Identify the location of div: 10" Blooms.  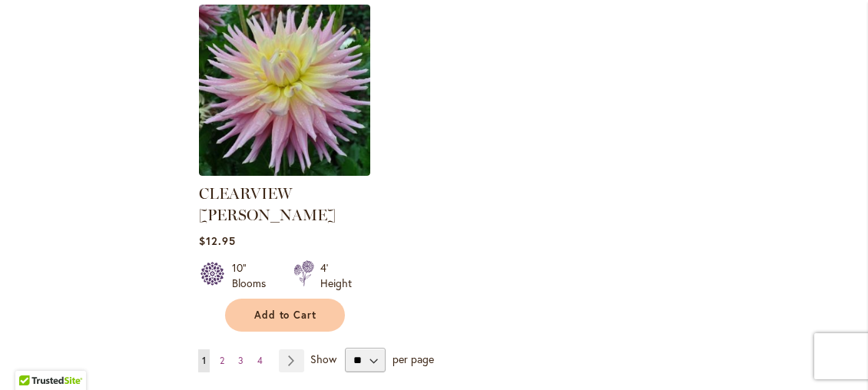
(253, 276).